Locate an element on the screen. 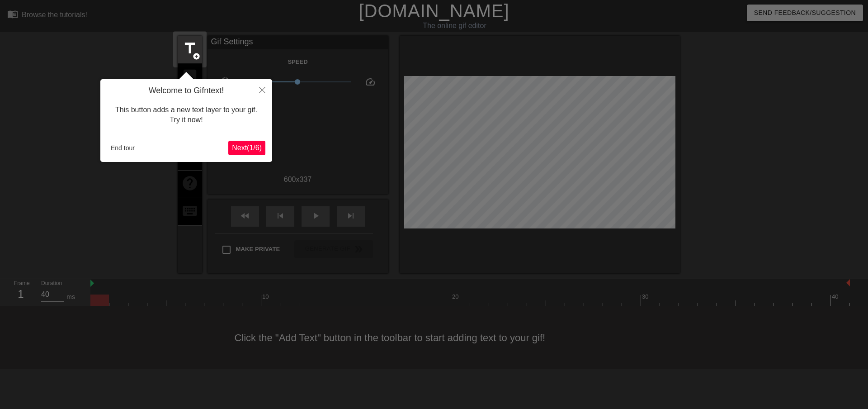  div: This button adds a new text layer to your gif. Try it now! is located at coordinates (186, 115).